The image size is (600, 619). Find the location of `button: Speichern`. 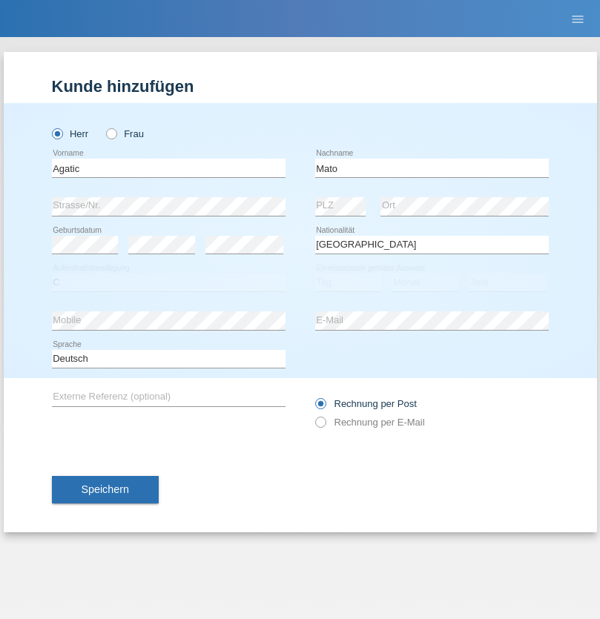

button: Speichern is located at coordinates (105, 490).